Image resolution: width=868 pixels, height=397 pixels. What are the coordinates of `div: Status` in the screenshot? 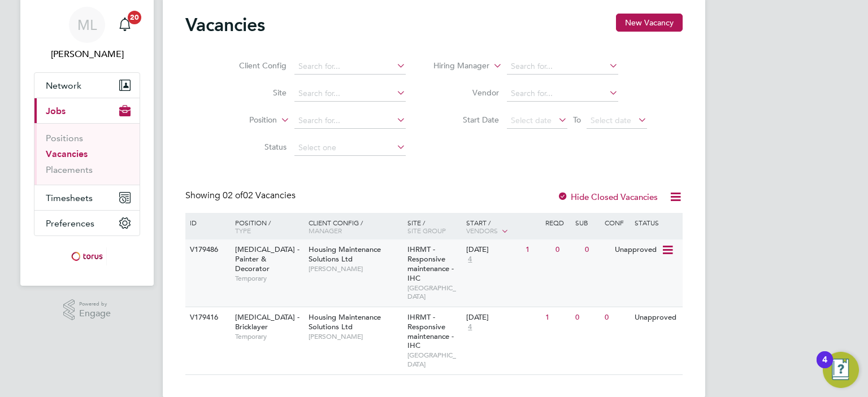 It's located at (656, 223).